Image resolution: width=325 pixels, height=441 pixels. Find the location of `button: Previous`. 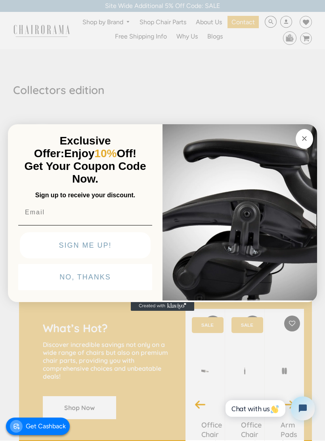

button: Previous is located at coordinates (200, 404).